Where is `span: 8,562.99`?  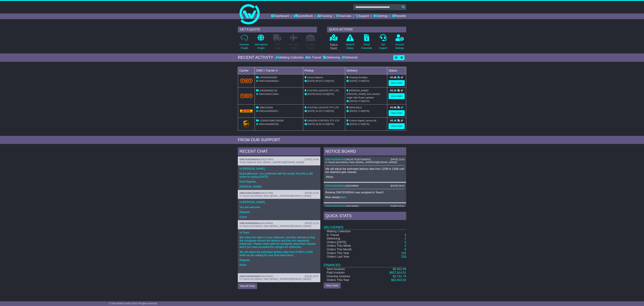
span: 8,562.99 is located at coordinates (401, 269).